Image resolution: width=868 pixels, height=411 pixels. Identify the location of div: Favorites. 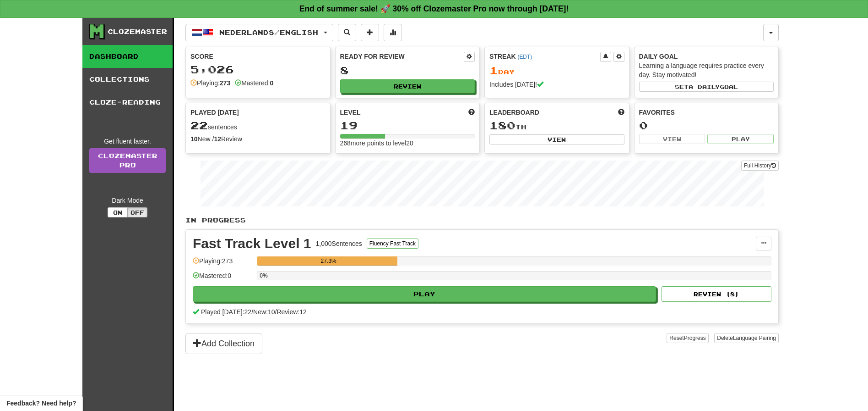
(707, 112).